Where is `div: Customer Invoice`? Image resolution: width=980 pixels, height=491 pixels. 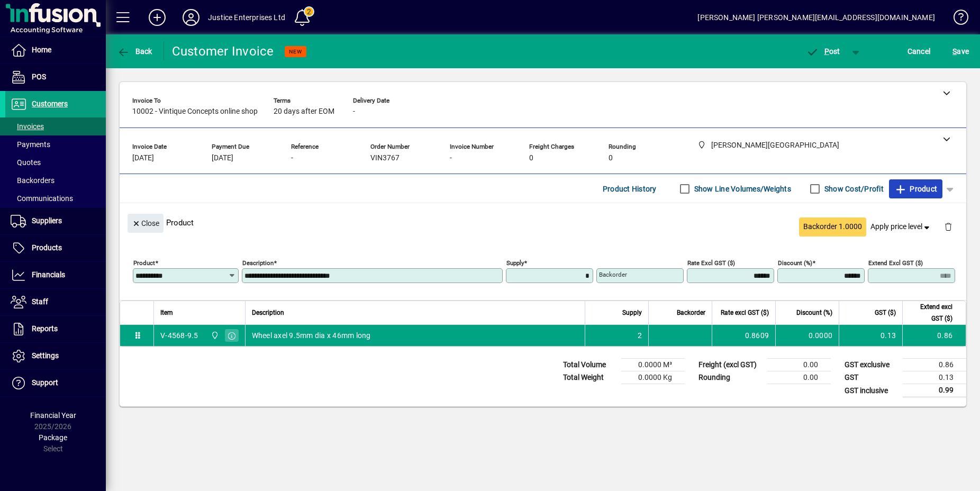
div: Customer Invoice is located at coordinates (223, 51).